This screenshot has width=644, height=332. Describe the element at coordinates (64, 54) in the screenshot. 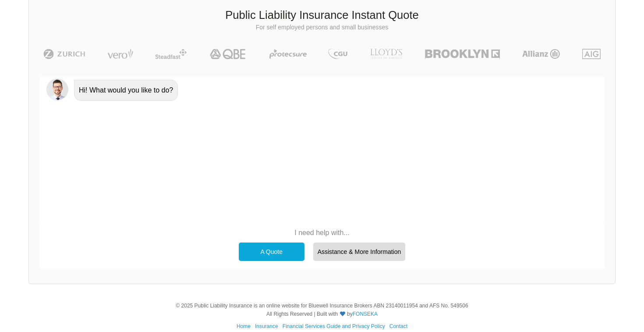

I see `img: Zurich | Public Liability Insurance` at that location.